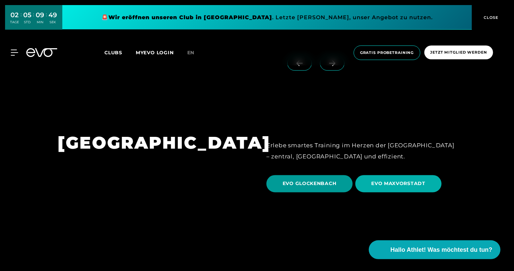 The height and width of the screenshot is (271, 514). What do you see at coordinates (311, 184) in the screenshot?
I see `a: EVO GLOCKENBACH` at bounding box center [311, 184].